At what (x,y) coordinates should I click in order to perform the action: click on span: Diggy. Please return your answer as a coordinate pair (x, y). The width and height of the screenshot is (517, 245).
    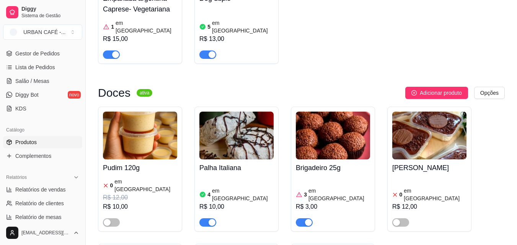
    Looking at the image, I should click on (50, 9).